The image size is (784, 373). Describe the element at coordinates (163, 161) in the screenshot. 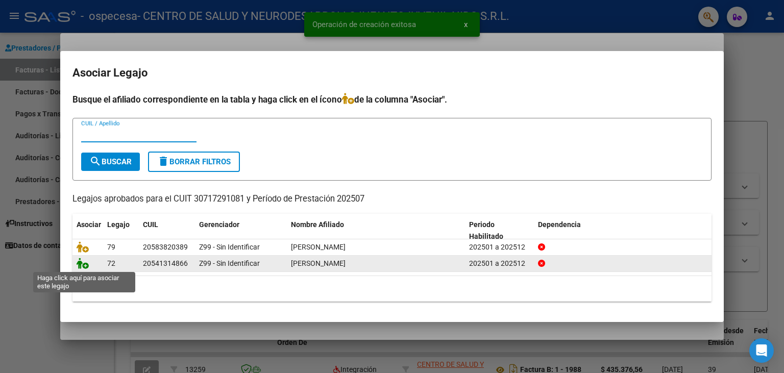

I see `mat-icon: delete` at that location.